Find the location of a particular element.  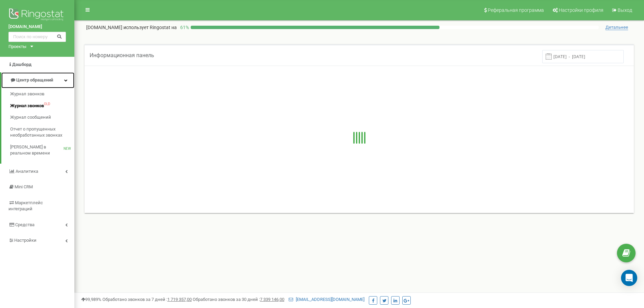

span: Информационная панель is located at coordinates (122, 55).